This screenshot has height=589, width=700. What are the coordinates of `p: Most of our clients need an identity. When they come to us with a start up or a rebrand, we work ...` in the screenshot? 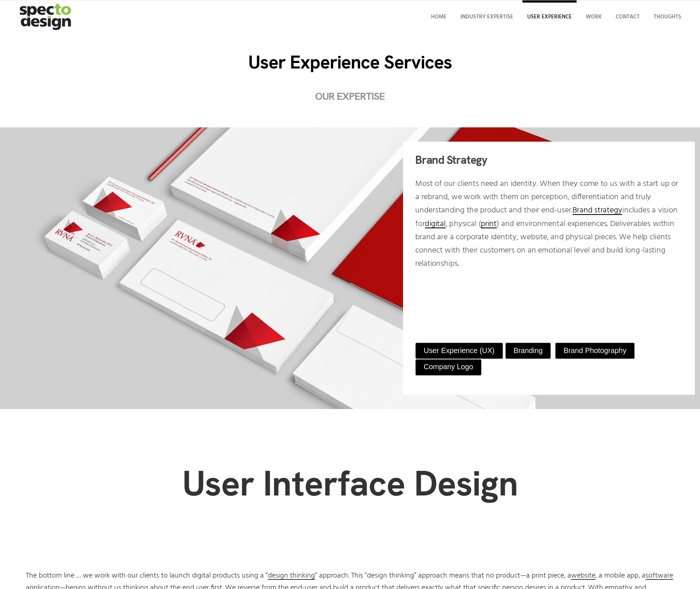 It's located at (549, 224).